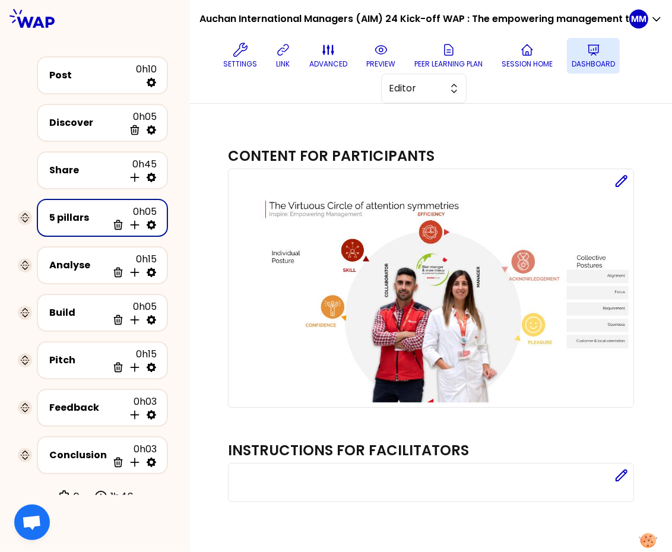  Describe the element at coordinates (380, 56) in the screenshot. I see `button: preview` at that location.